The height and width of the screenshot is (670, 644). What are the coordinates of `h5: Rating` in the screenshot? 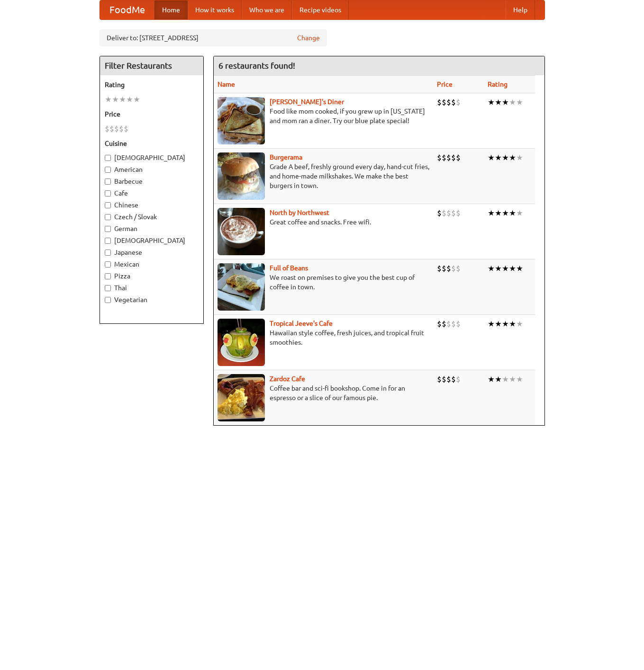 It's located at (152, 85).